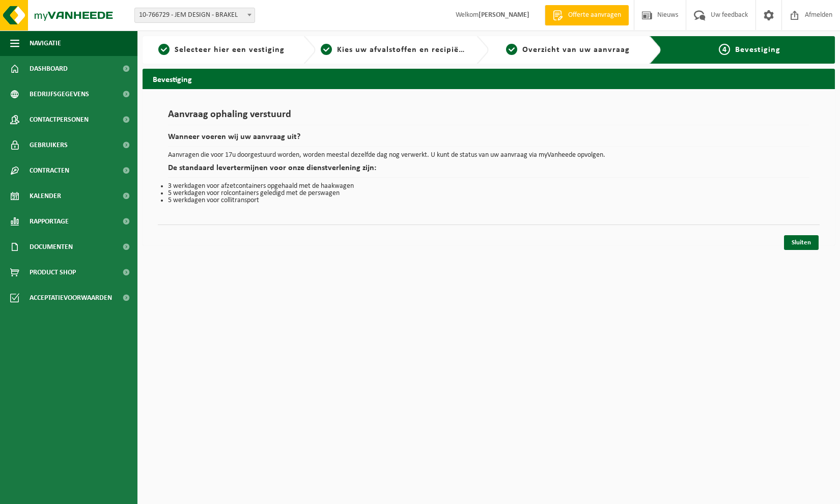 This screenshot has width=840, height=504. Describe the element at coordinates (229, 50) in the screenshot. I see `span: Selecteer hier een vestiging` at that location.